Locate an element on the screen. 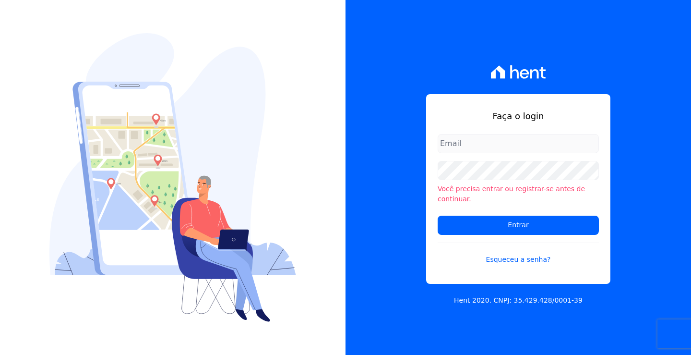 The height and width of the screenshot is (355, 691). a: Esqueceu a senha? is located at coordinates (518, 253).